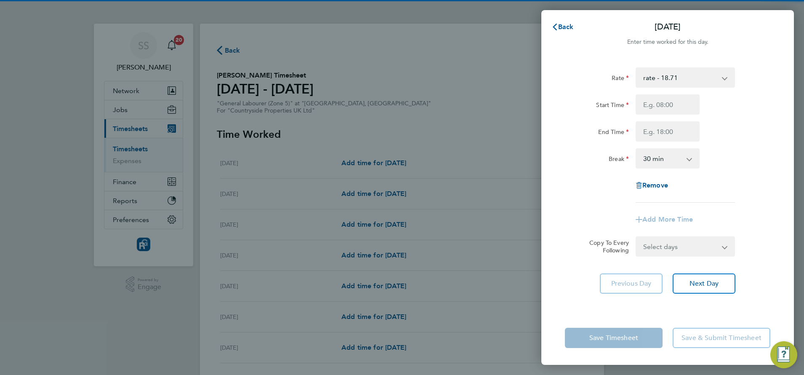 The image size is (804, 375). What do you see at coordinates (668, 104) in the screenshot?
I see `input: E.g. 08:00` at bounding box center [668, 104].